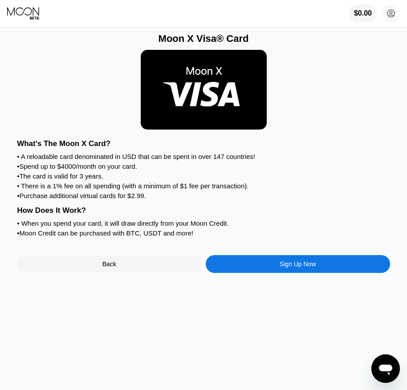  I want to click on div: Back, so click(109, 264).